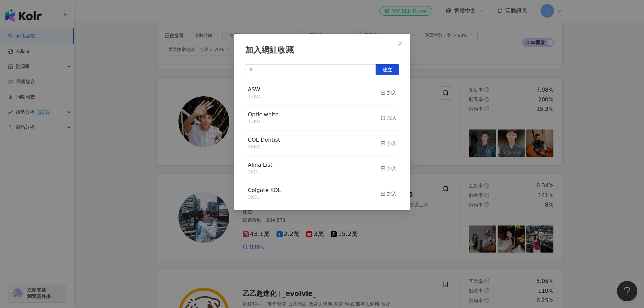 The width and height of the screenshot is (644, 308). What do you see at coordinates (265, 190) in the screenshot?
I see `span: Colgate KOL` at bounding box center [265, 190].